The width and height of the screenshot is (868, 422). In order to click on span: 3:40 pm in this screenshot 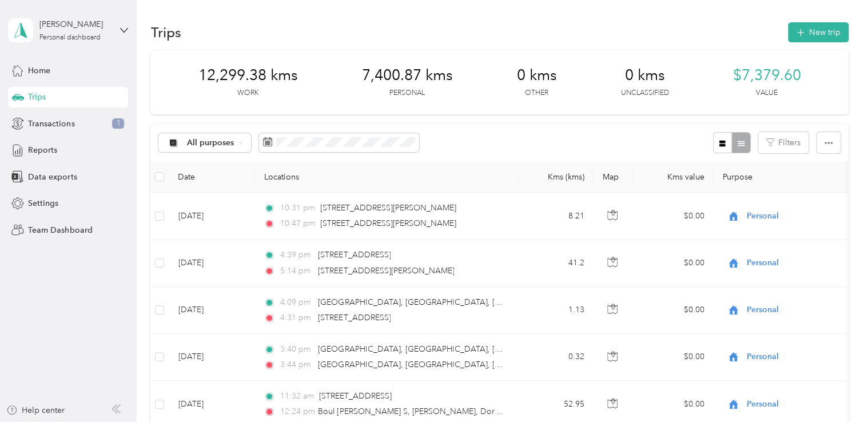, I will do `click(296, 349)`.